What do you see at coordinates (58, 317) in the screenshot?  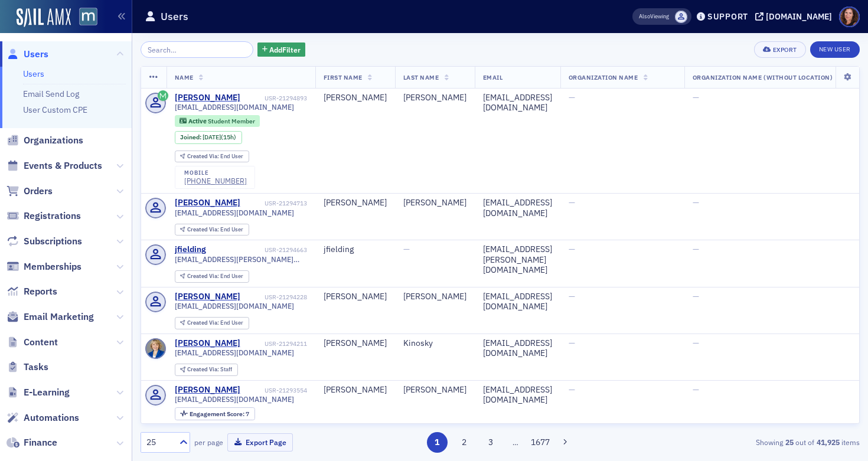 I see `span: Email Marketing` at bounding box center [58, 317].